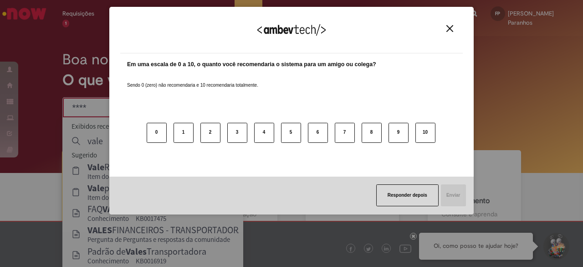 This screenshot has height=267, width=583. I want to click on label: Sendo 0 (zero) não recomendaria e 10 recomendaria totalmente., so click(193, 80).